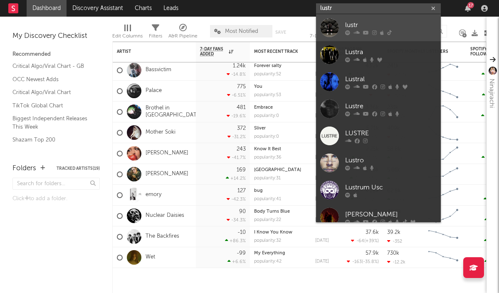 The image size is (499, 293). What do you see at coordinates (292, 128) in the screenshot?
I see `div: Sliver` at bounding box center [292, 128].